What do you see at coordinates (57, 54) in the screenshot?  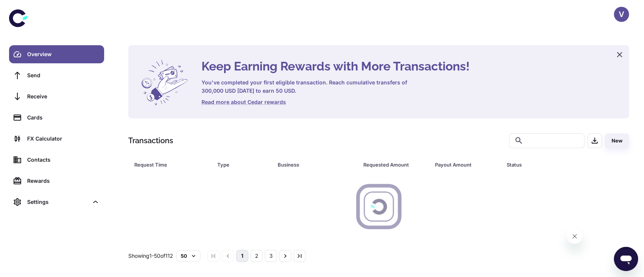 I see `a: Overview` at bounding box center [57, 54].